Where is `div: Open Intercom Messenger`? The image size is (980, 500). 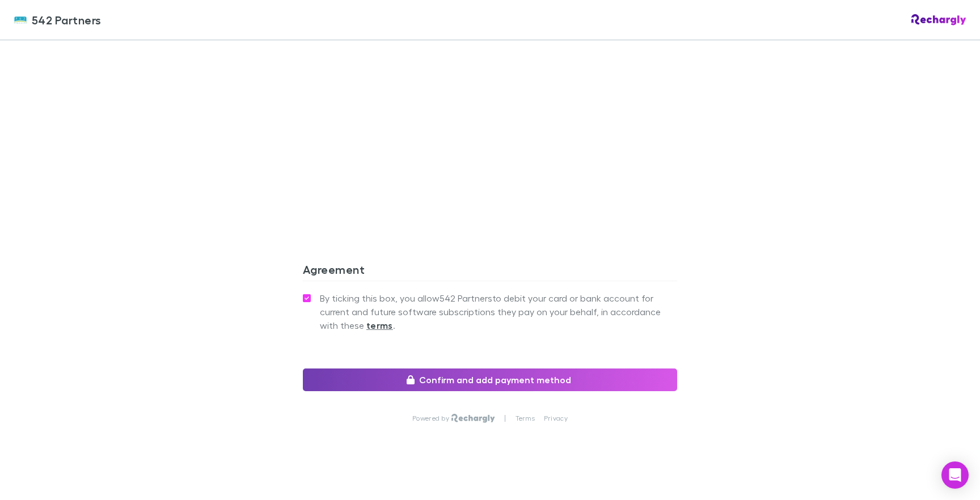
div: Open Intercom Messenger is located at coordinates (955, 475).